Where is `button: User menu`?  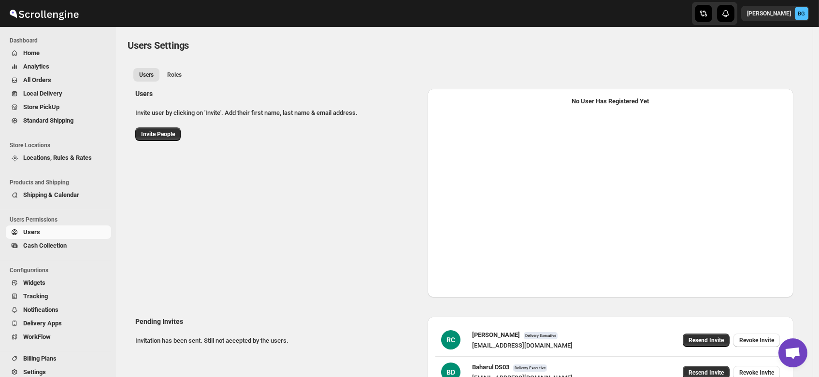
button: User menu is located at coordinates (775, 14).